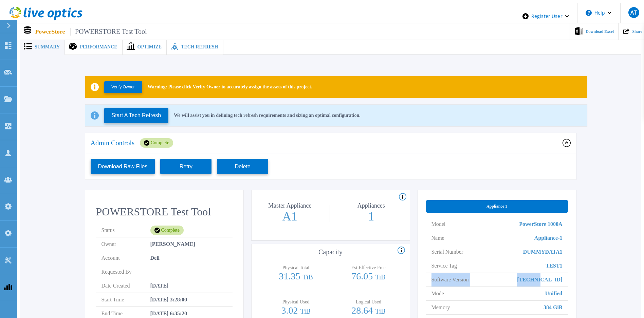 The width and height of the screenshot is (644, 318). I want to click on button: Start A Tech Refresh, so click(136, 116).